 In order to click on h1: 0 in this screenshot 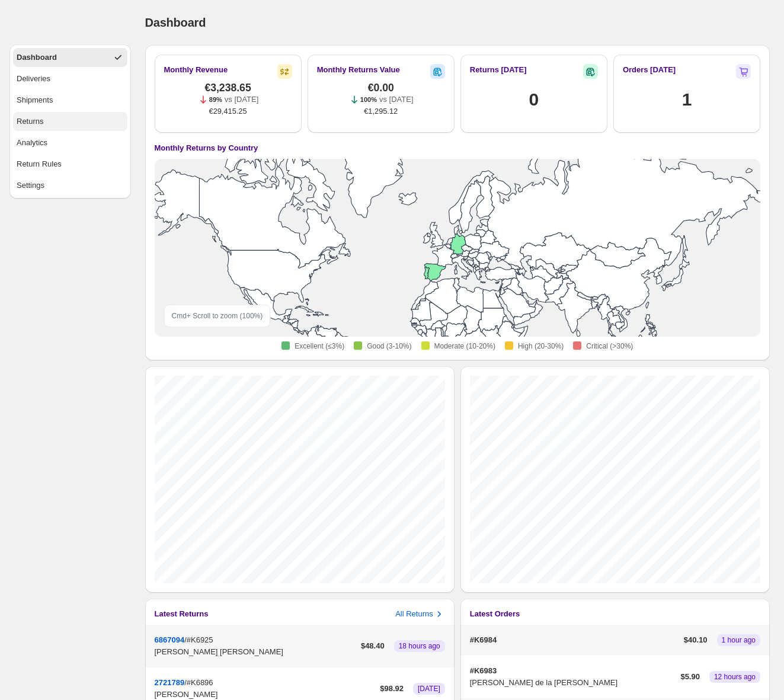, I will do `click(534, 99)`.